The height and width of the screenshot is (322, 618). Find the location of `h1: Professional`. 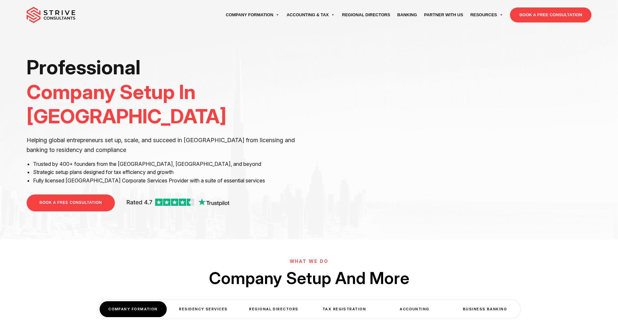

h1: Professional is located at coordinates (165, 92).